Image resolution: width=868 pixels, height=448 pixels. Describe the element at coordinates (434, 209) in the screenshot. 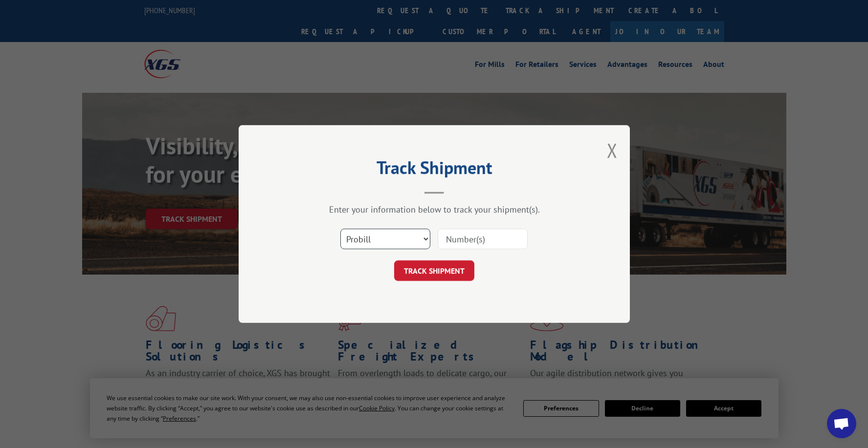

I see `div: Enter your information below to track your shipment(s).` at that location.